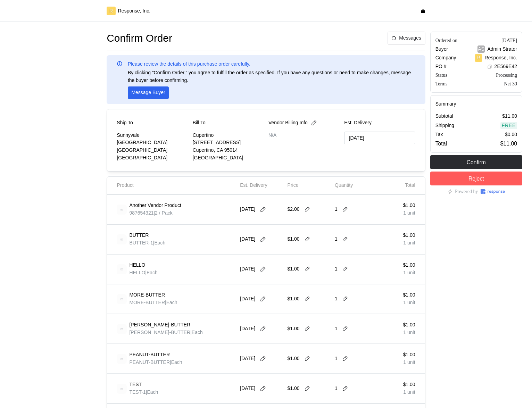  I want to click on p: Response, Inc., so click(500, 58).